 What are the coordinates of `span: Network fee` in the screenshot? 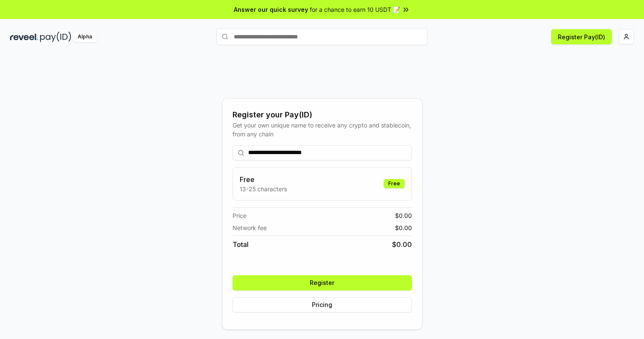 It's located at (249, 228).